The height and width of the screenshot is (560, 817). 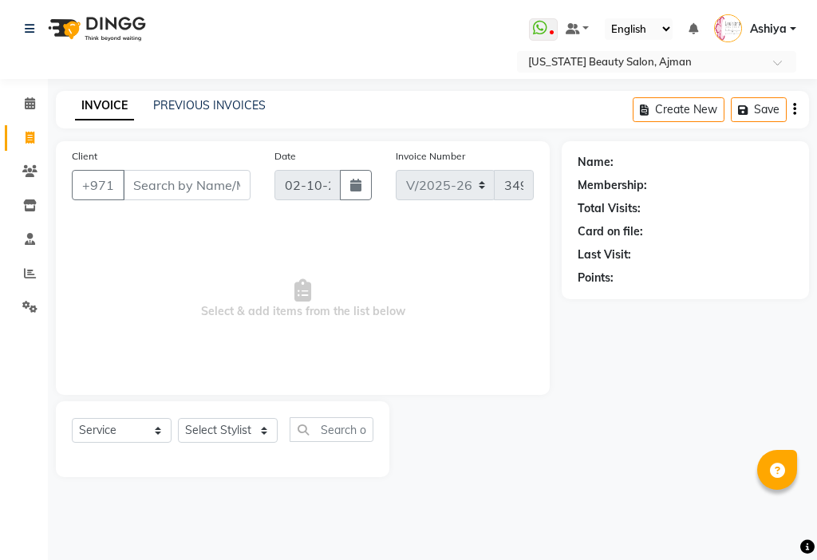 I want to click on label: Client, so click(x=85, y=156).